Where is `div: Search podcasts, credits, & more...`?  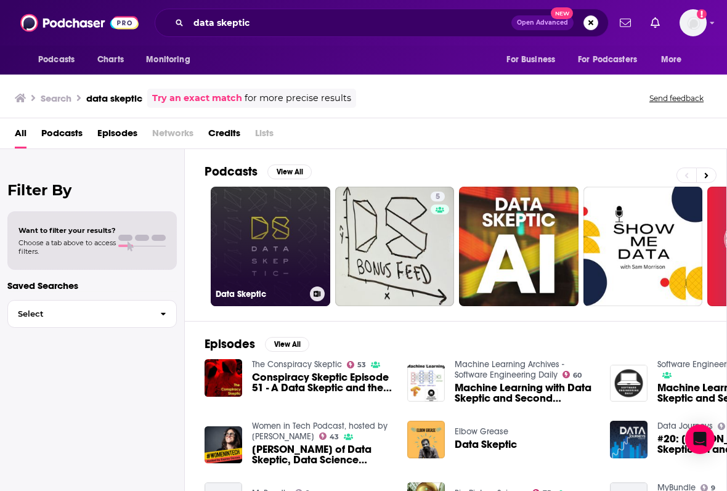
div: Search podcasts, credits, & more... is located at coordinates (382, 23).